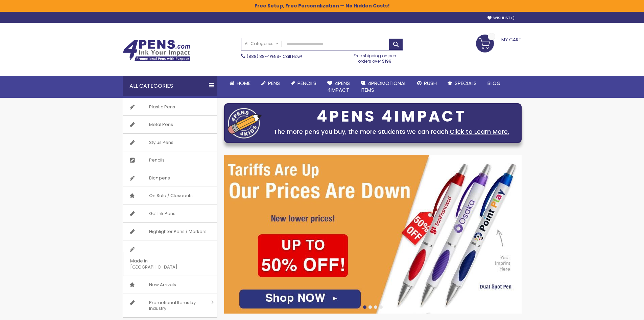  What do you see at coordinates (262, 44) in the screenshot?
I see `a: All Categories` at bounding box center [262, 44].